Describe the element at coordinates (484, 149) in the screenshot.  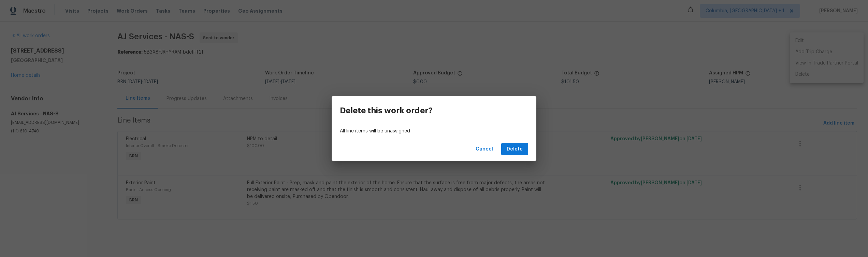
I see `button: Cancel` at that location.